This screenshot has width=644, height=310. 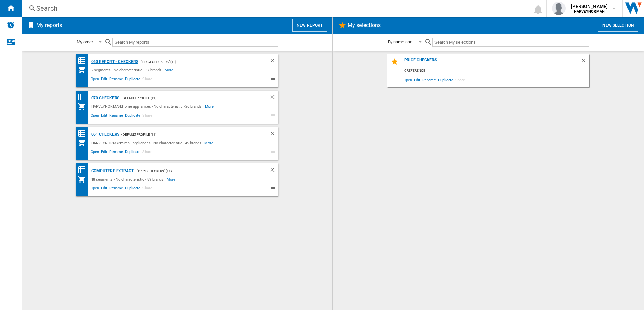 What do you see at coordinates (49, 25) in the screenshot?
I see `h2: My reports` at bounding box center [49, 25].